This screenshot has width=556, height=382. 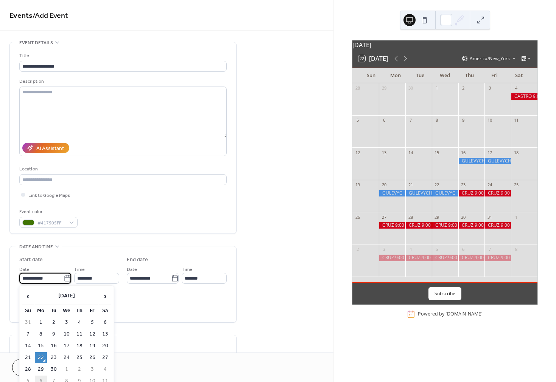 What do you see at coordinates (79, 311) in the screenshot?
I see `th: Th` at bounding box center [79, 311].